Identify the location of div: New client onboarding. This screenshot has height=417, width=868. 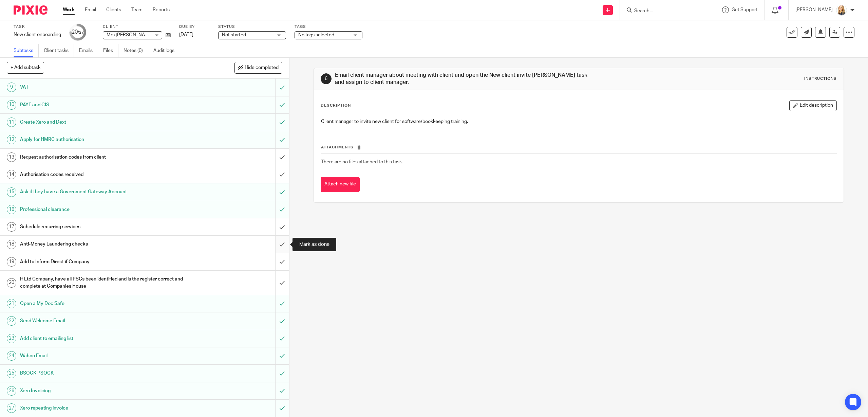
(38, 35).